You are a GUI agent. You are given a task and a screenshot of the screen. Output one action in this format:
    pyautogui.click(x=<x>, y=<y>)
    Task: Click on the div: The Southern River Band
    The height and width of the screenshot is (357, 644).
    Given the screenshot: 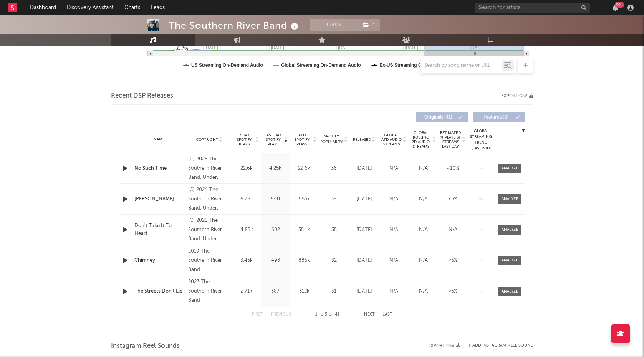 What is the action you would take?
    pyautogui.click(x=234, y=25)
    